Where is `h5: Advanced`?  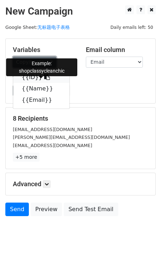 h5: Advanced is located at coordinates (81, 184).